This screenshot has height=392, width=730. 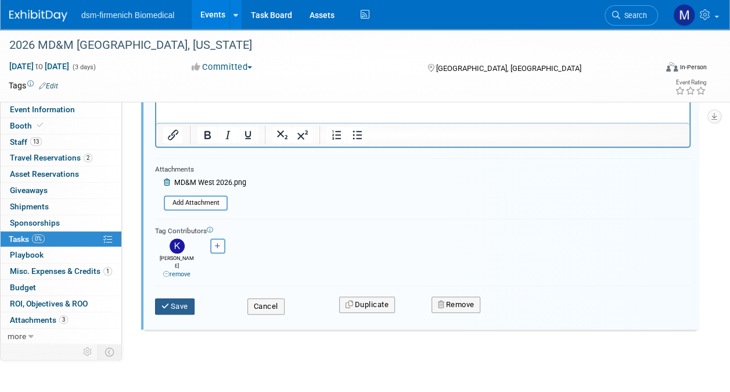 What do you see at coordinates (173, 135) in the screenshot?
I see `button: Insert/edit link` at bounding box center [173, 135].